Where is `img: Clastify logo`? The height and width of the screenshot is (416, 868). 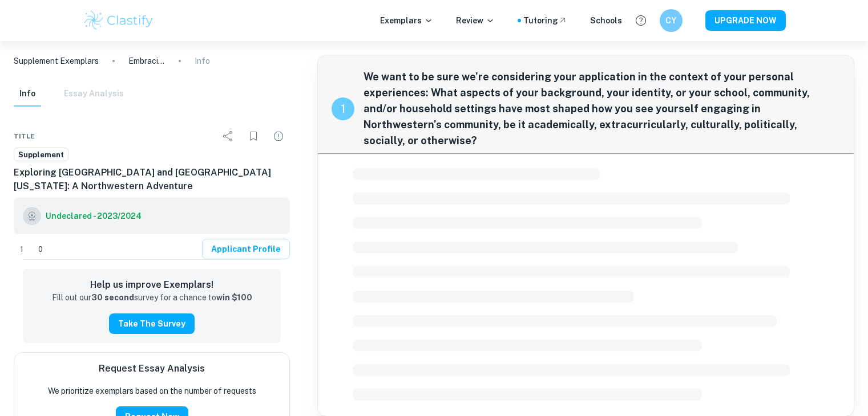
img: Clastify logo is located at coordinates (119, 21).